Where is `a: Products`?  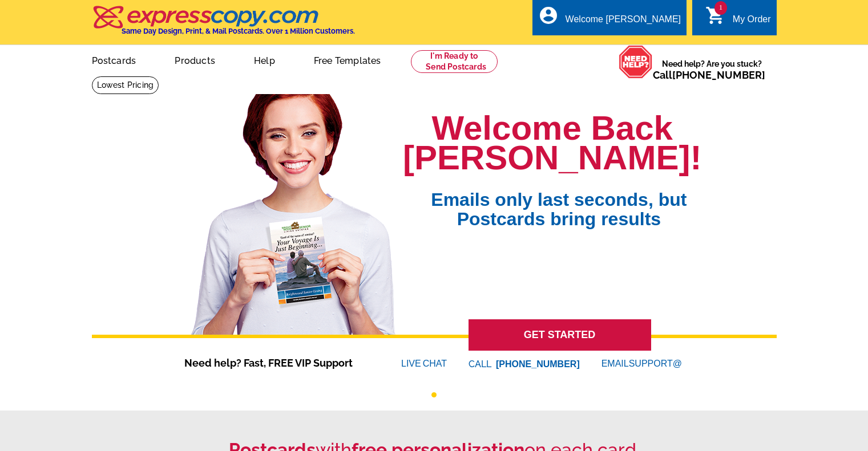 a: Products is located at coordinates (195, 59).